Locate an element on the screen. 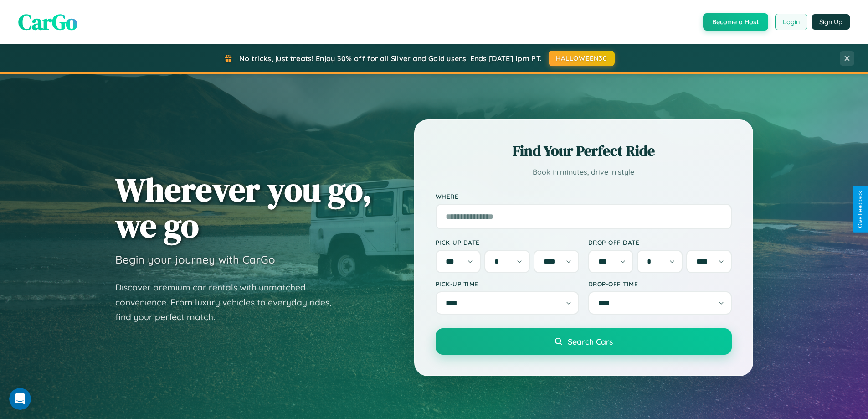  button: Sign Up is located at coordinates (831, 22).